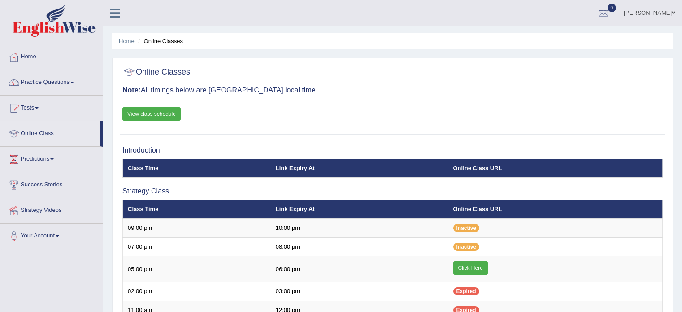 This screenshot has height=312, width=682. I want to click on td: 07:00 pm, so click(197, 247).